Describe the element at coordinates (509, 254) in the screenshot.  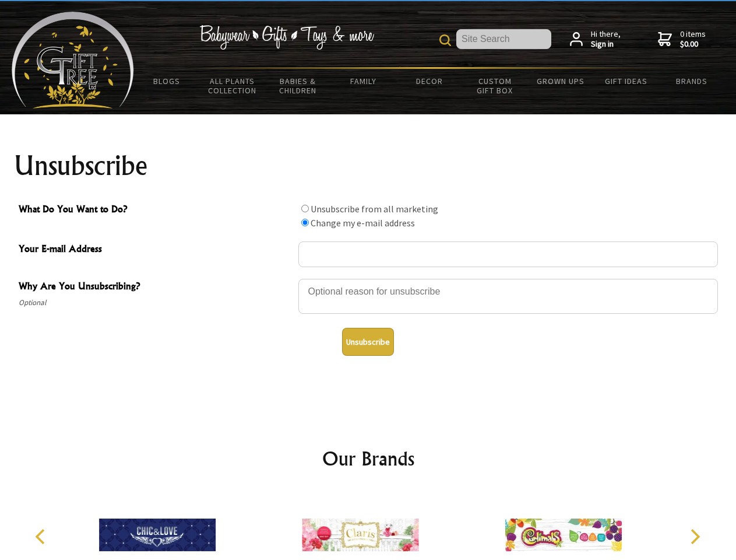
I see `input: Your E-mail Address` at that location.